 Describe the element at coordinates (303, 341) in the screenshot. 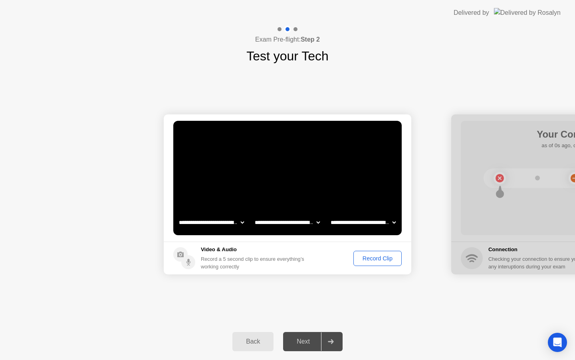

I see `div: Next` at that location.